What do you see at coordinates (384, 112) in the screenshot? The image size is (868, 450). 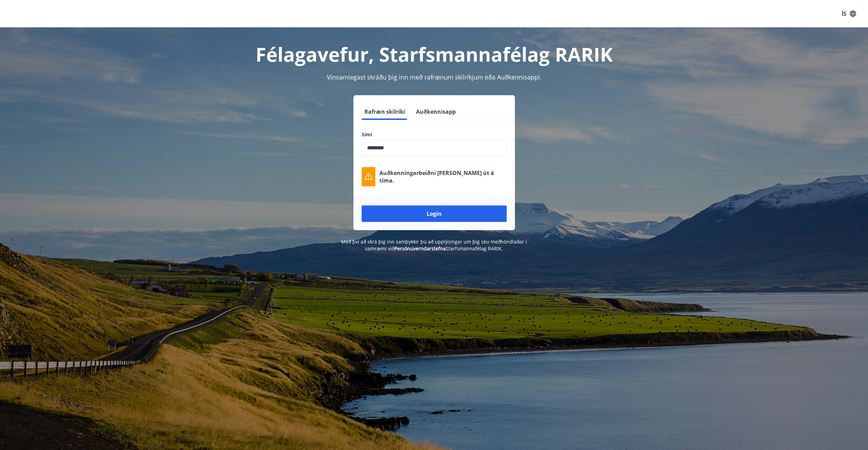 I see `button: Rafræn skilríki` at bounding box center [384, 112].